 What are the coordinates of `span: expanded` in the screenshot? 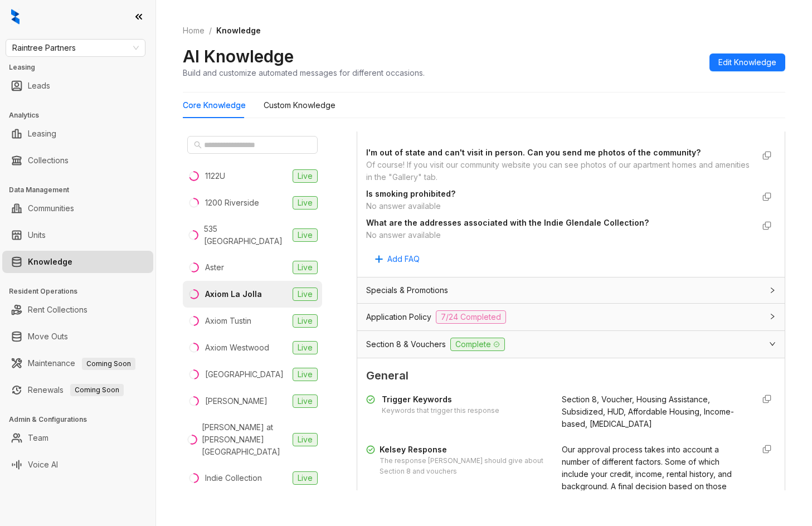 It's located at (772, 344).